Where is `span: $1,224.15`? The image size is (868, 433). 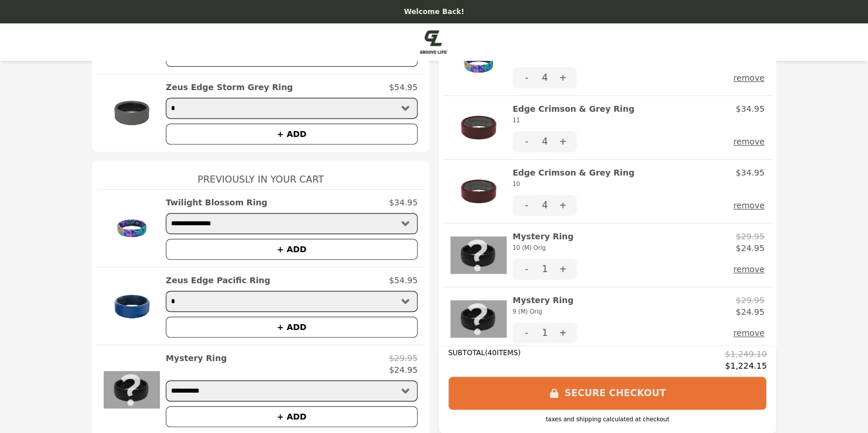 span: $1,224.15 is located at coordinates (745, 366).